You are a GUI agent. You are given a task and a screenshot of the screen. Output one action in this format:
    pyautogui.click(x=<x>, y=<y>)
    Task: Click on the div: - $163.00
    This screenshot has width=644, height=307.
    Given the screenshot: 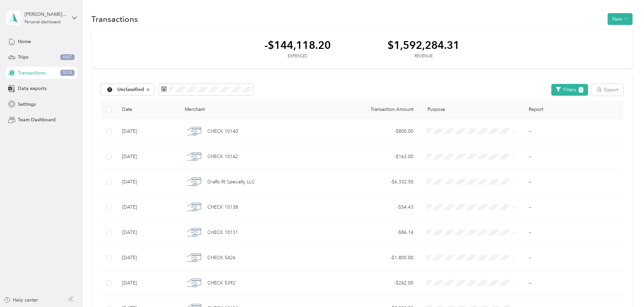 What is the action you would take?
    pyautogui.click(x=374, y=157)
    